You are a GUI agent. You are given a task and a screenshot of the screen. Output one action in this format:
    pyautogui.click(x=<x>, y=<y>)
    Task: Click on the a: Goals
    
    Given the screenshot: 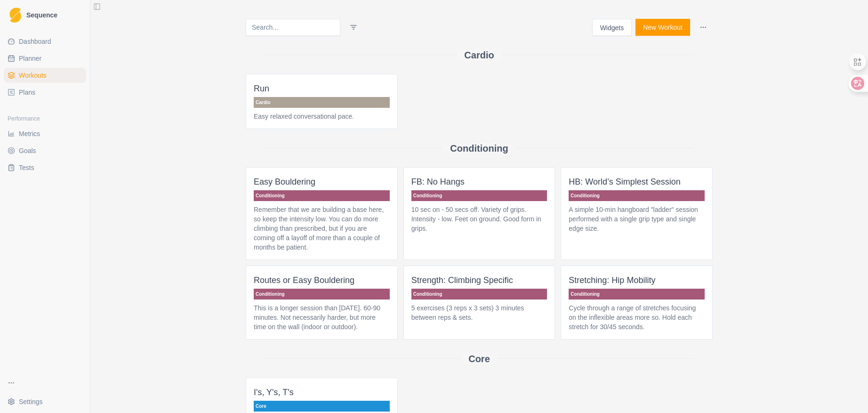 What is the action you would take?
    pyautogui.click(x=45, y=151)
    